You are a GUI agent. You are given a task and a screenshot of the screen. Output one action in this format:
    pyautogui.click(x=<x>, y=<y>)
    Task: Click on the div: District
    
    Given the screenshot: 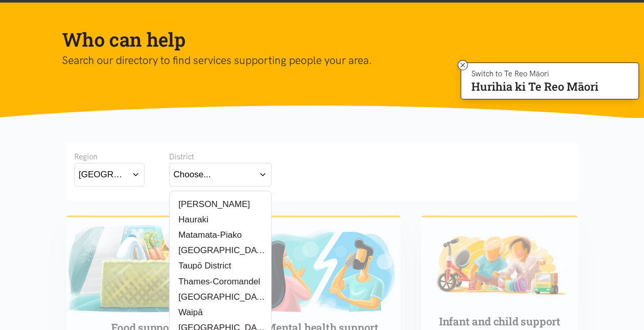 What is the action you would take?
    pyautogui.click(x=220, y=157)
    